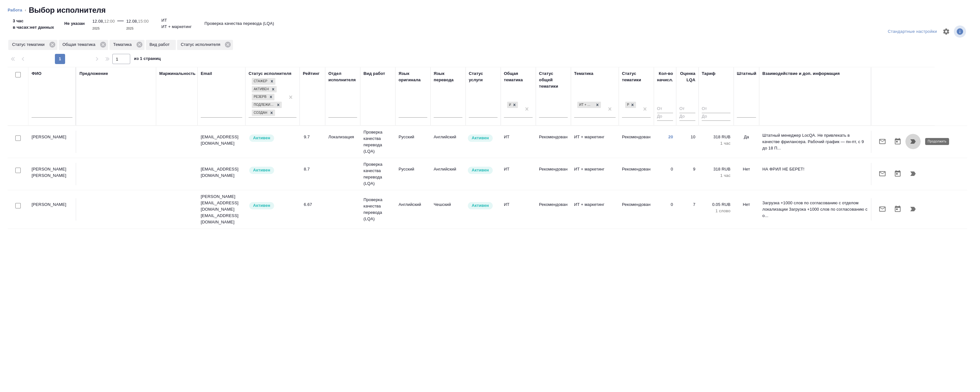  I want to click on div: Статус общей тематики, so click(553, 80).